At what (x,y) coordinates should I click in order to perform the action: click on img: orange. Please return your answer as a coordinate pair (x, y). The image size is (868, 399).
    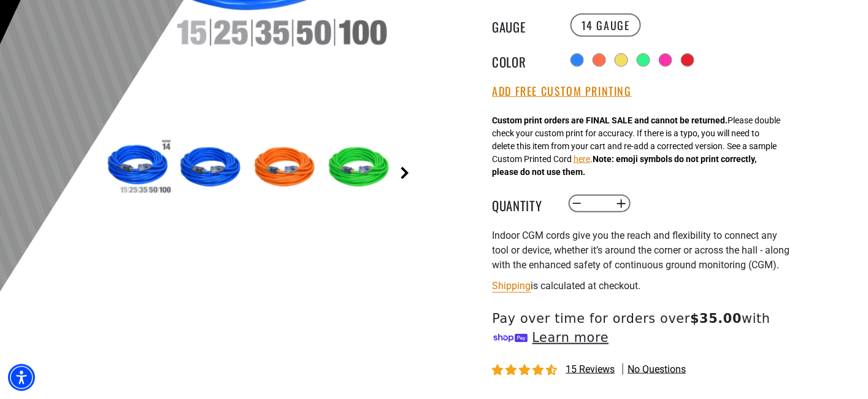
    Looking at the image, I should click on (286, 168).